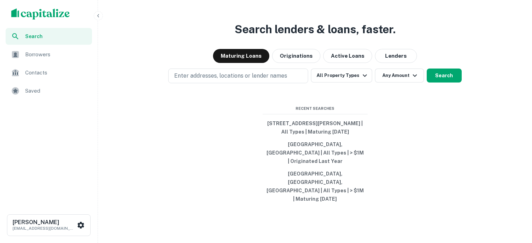  I want to click on span: Search, so click(56, 36).